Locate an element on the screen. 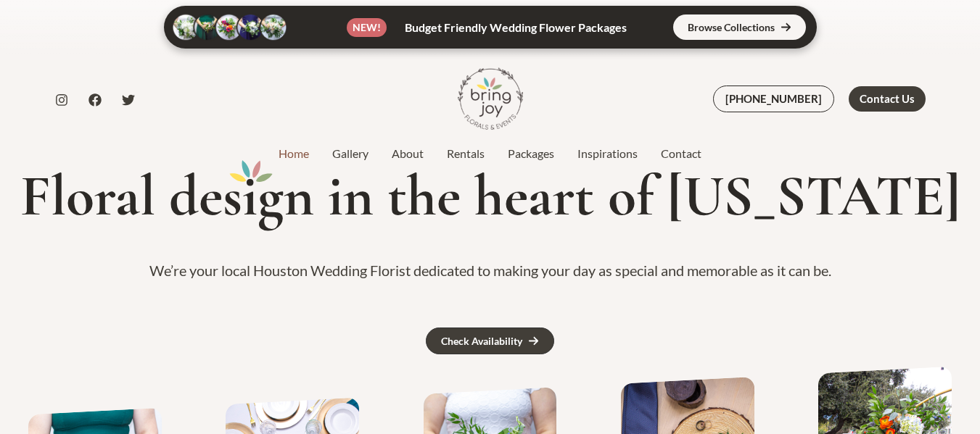 The height and width of the screenshot is (434, 980). a: Contact is located at coordinates (681, 153).